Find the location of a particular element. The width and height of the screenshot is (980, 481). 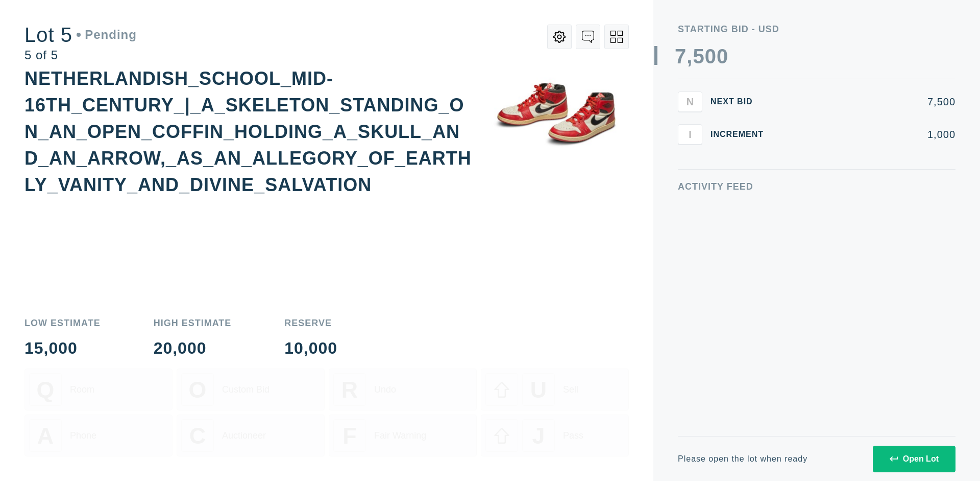

button: N is located at coordinates (690, 102).